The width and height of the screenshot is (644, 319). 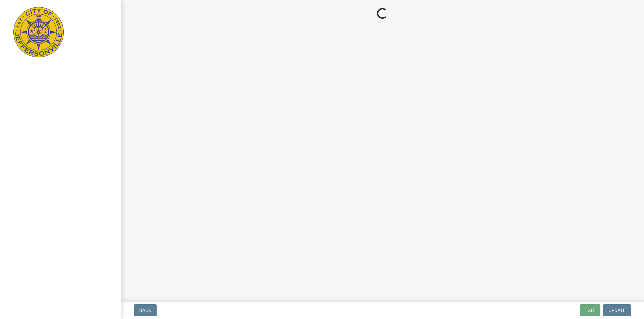 What do you see at coordinates (145, 311) in the screenshot?
I see `span: Back` at bounding box center [145, 311].